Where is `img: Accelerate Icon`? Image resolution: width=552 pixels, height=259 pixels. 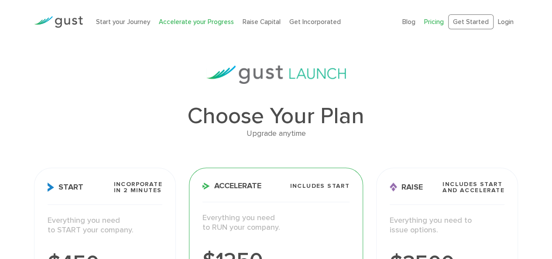
img: Accelerate Icon is located at coordinates (206, 186).